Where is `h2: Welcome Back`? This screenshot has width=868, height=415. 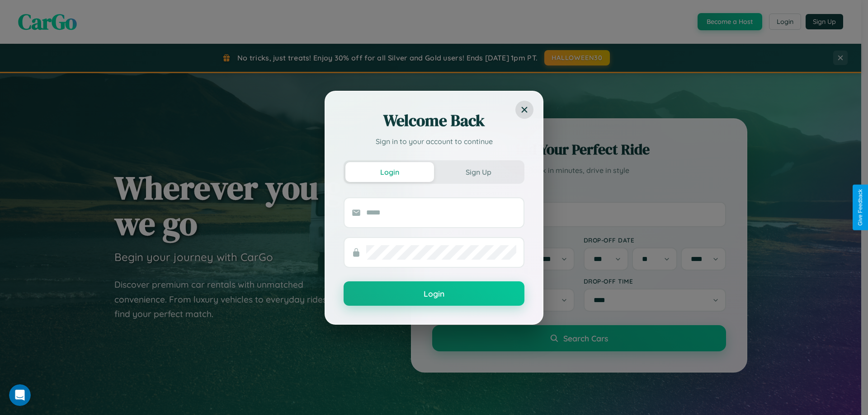 h2: Welcome Back is located at coordinates (434, 120).